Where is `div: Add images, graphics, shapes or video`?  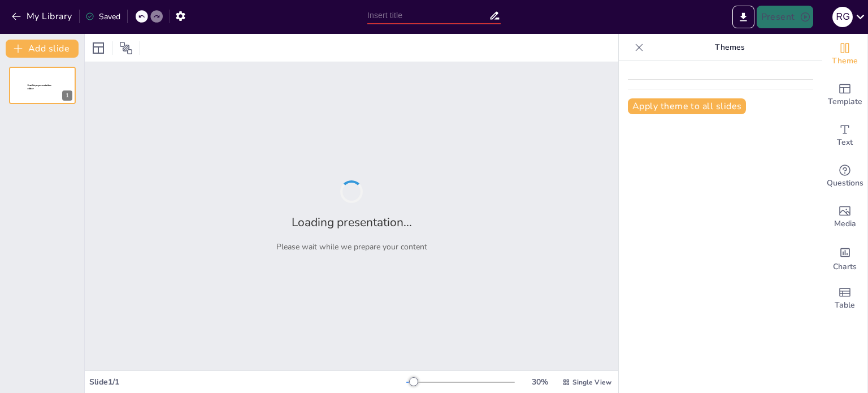 div: Add images, graphics, shapes or video is located at coordinates (845, 217).